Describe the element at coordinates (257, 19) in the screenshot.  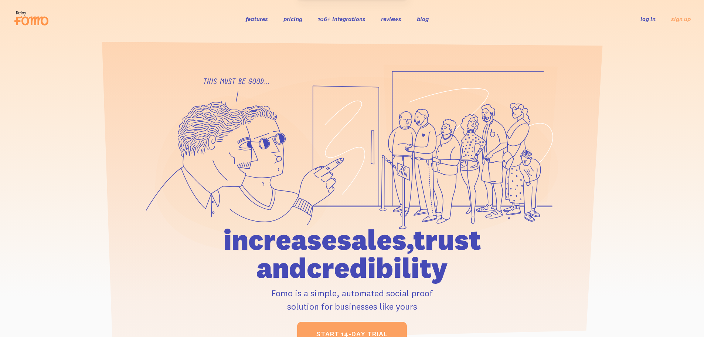
I see `a: features` at that location.